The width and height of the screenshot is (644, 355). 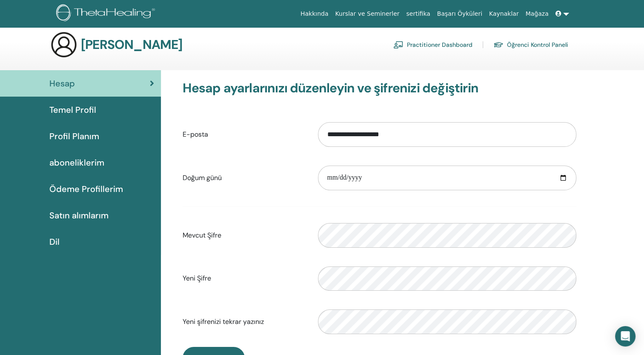 What do you see at coordinates (86, 189) in the screenshot?
I see `span: Ödeme Profillerim` at bounding box center [86, 189].